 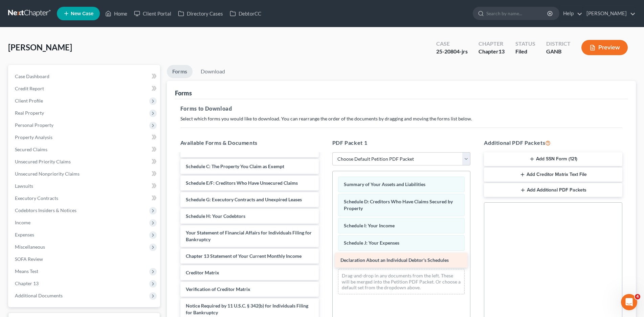 What do you see at coordinates (558, 44) in the screenshot?
I see `div: District` at bounding box center [558, 44].